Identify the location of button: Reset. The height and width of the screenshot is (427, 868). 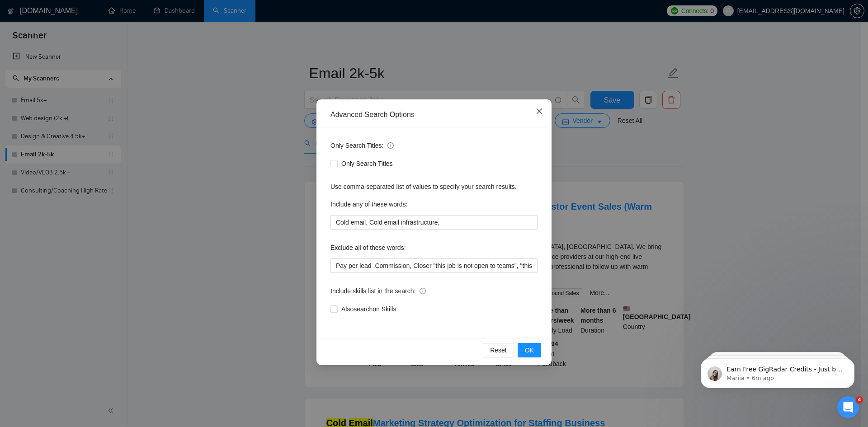
(498, 350).